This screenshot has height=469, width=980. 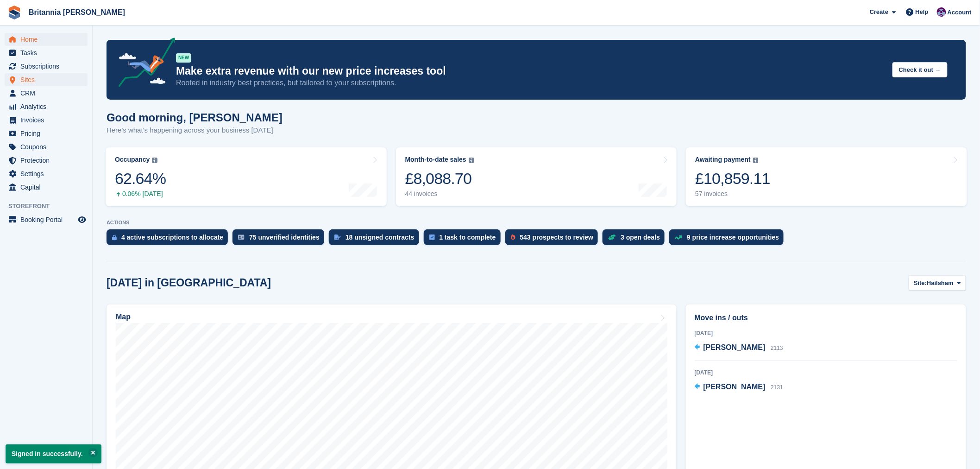 What do you see at coordinates (48, 39) in the screenshot?
I see `span: Home` at bounding box center [48, 39].